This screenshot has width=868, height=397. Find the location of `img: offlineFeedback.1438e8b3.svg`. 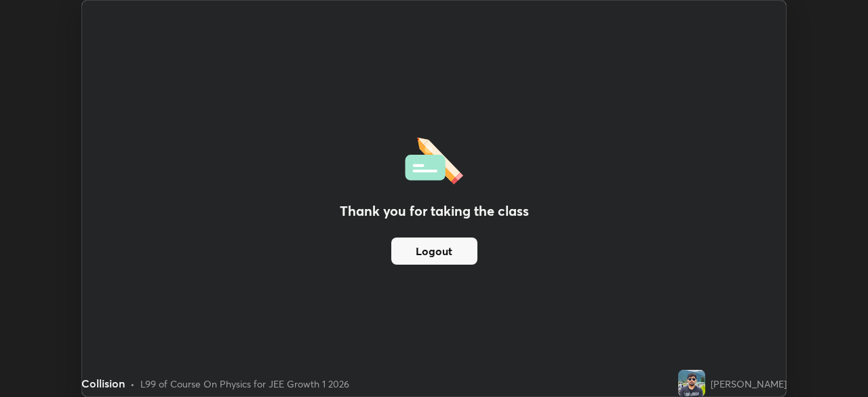

img: offlineFeedback.1438e8b3.svg is located at coordinates (434, 159).